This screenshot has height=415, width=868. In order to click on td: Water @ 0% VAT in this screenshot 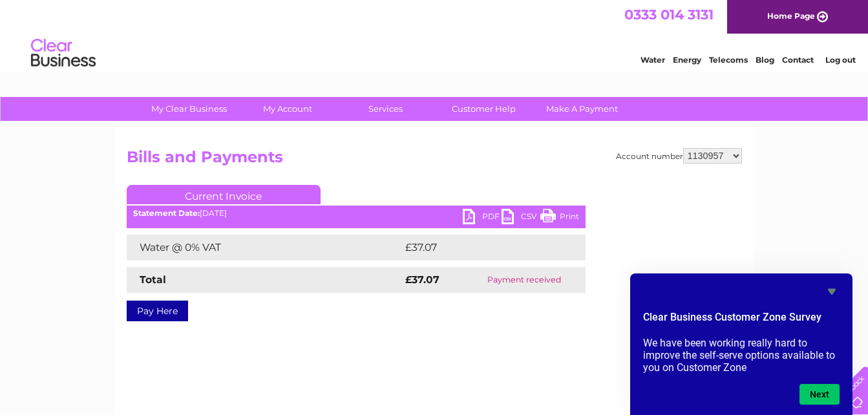, I will do `click(265, 248)`.